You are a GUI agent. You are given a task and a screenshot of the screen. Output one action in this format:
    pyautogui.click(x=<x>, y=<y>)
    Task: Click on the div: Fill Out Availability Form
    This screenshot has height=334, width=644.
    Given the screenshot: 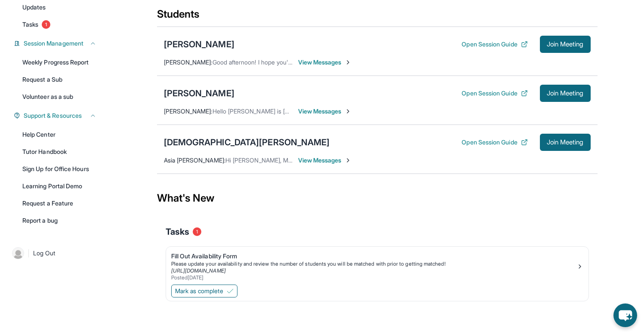 What is the action you would take?
    pyautogui.click(x=374, y=256)
    